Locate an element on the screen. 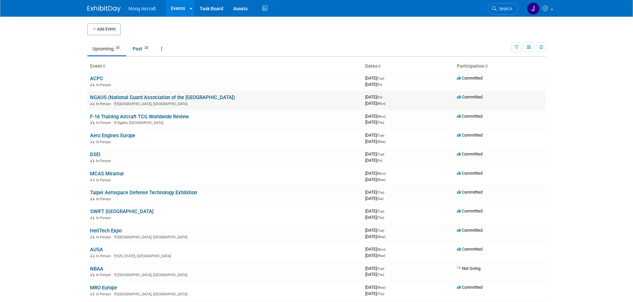 This screenshot has width=633, height=302. a: F-16 Training Aircraft TCG Worldwide Review is located at coordinates (139, 117).